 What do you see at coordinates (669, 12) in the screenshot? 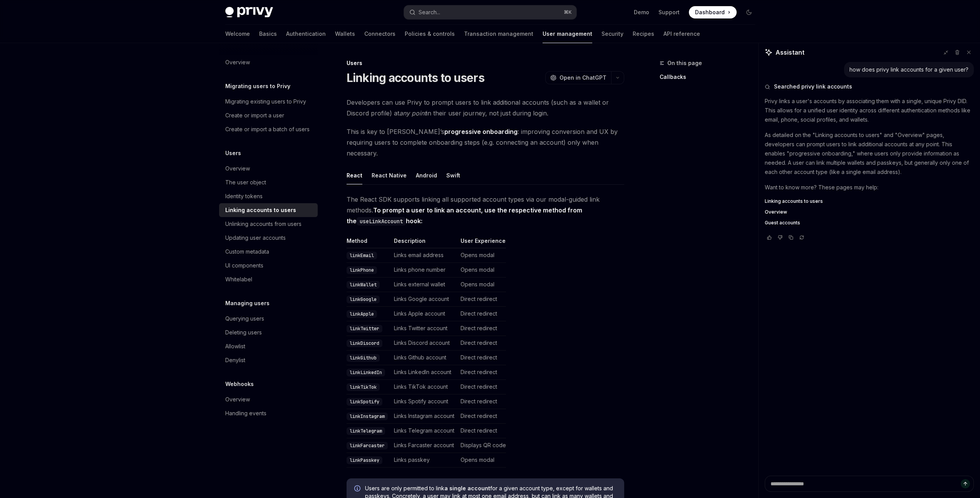
I see `a: Support` at bounding box center [669, 12].